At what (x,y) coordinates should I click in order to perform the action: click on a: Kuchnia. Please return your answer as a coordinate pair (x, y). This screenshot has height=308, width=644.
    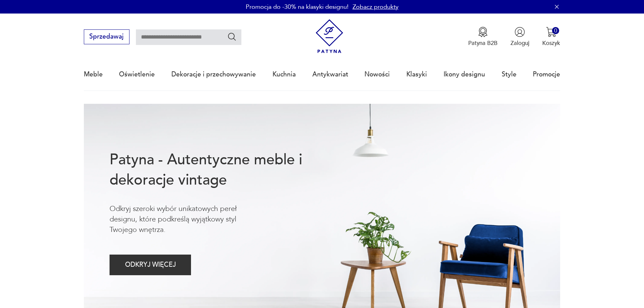
    Looking at the image, I should click on (284, 74).